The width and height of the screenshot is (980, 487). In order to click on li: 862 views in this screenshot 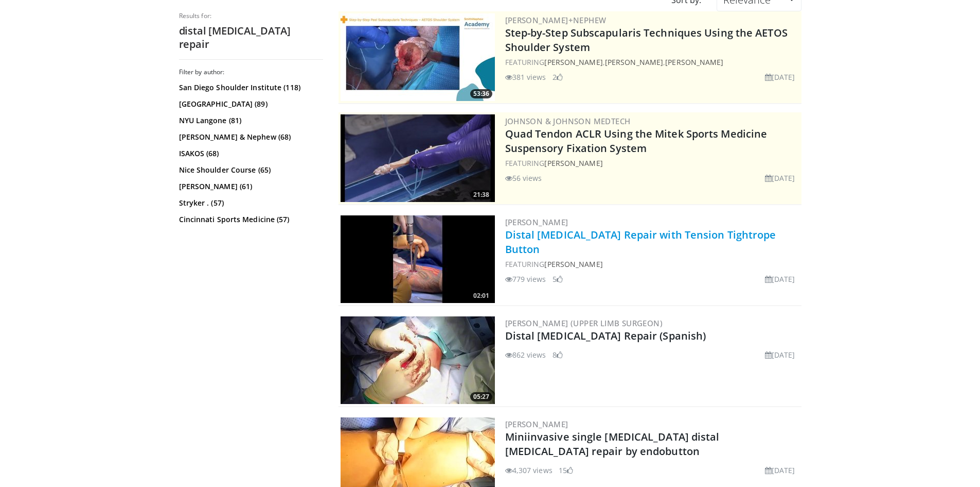, I will do `click(525, 354)`.